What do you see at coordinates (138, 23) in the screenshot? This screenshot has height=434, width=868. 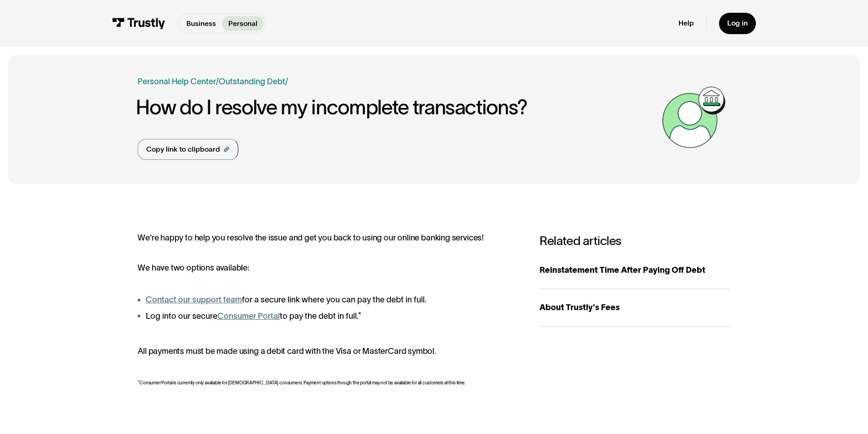 I see `img: Trustly Logo` at bounding box center [138, 23].